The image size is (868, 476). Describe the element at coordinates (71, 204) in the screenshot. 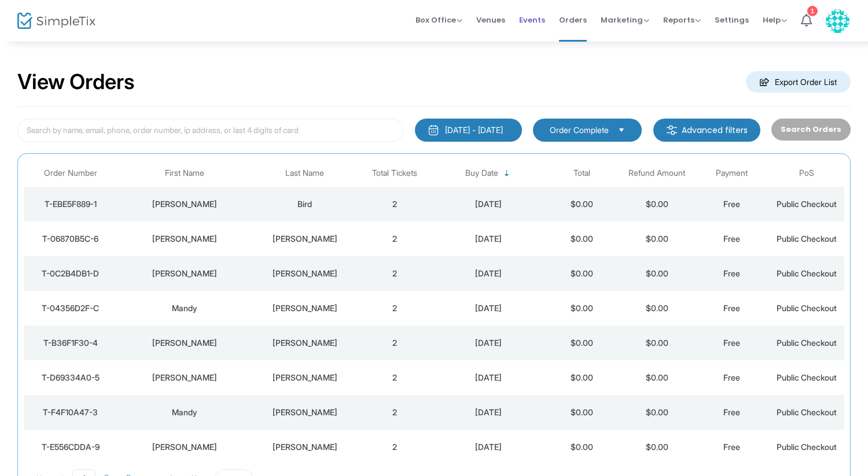

I see `div: T-EBE5F889-1` at that location.